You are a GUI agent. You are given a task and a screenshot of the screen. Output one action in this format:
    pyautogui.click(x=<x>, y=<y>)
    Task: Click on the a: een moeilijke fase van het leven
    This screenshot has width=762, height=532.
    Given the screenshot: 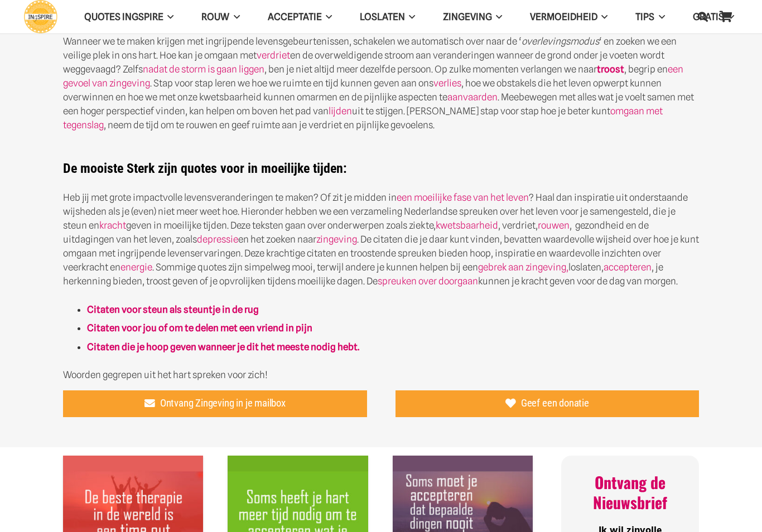 What is the action you would take?
    pyautogui.click(x=462, y=198)
    